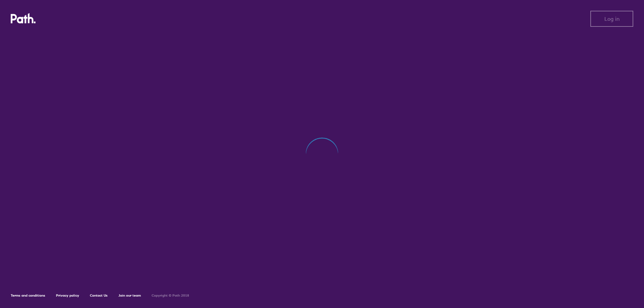 Image resolution: width=644 pixels, height=308 pixels. Describe the element at coordinates (67, 295) in the screenshot. I see `a: Privacy policy` at that location.